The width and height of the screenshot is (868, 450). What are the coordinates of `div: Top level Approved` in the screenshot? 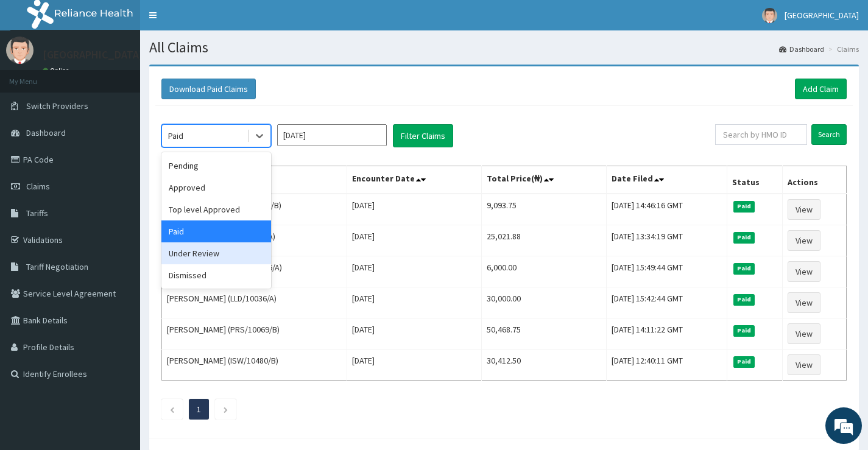 It's located at (216, 209).